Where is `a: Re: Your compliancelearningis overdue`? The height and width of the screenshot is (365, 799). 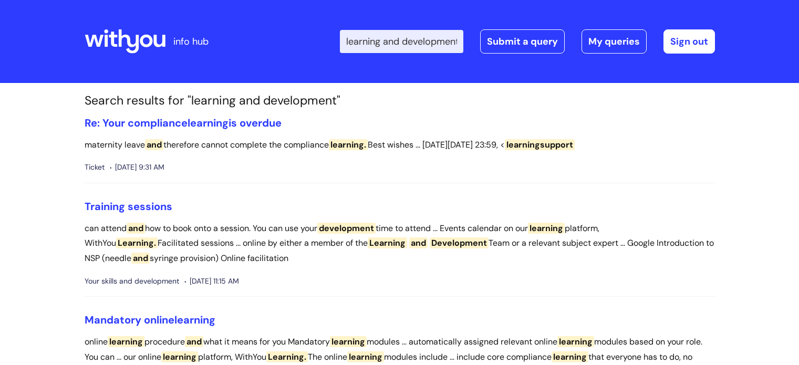
a: Re: Your compliancelearningis overdue is located at coordinates (183, 123).